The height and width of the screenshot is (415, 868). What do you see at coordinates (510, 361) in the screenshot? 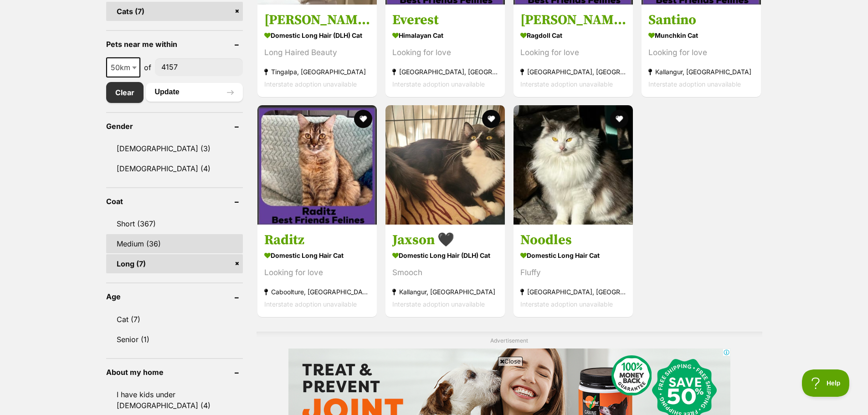
I see `span: Close` at bounding box center [510, 361].